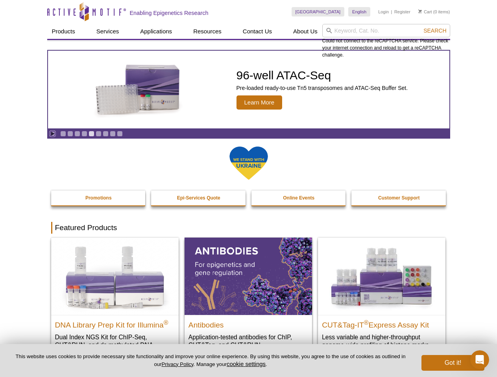 The width and height of the screenshot is (497, 377). I want to click on img: DNA Library Prep Kit for Illumina, so click(115, 276).